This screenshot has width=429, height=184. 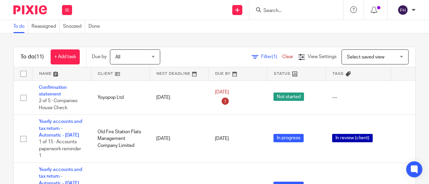 What do you see at coordinates (322, 57) in the screenshot?
I see `span: View Settings` at bounding box center [322, 57].